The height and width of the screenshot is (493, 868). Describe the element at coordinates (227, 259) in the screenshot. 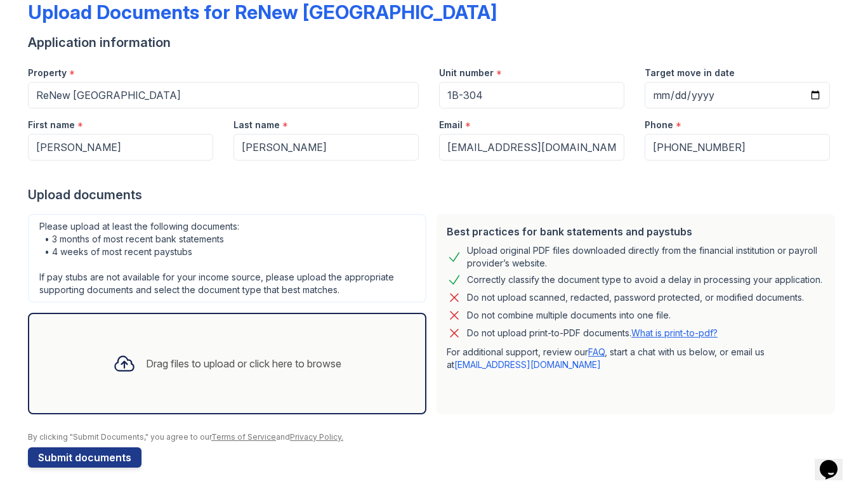

I see `div: Please upload at least the following documents: • 3 months of most recent bank statements • 4 wee...` at that location.